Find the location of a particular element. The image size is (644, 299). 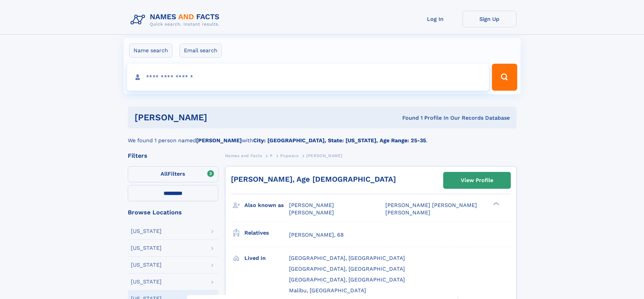

div: Filters is located at coordinates (173, 156).